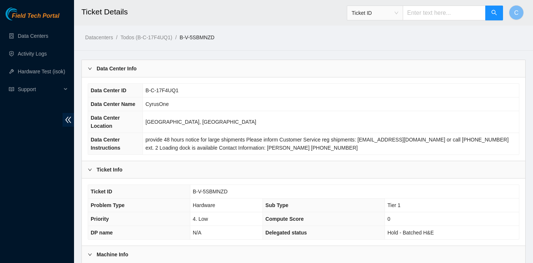 The image size is (533, 263). I want to click on span: provide 48 hours notice for large shipments Please inform Customer Service reg shipments: [EMAIL_..., so click(327, 144).